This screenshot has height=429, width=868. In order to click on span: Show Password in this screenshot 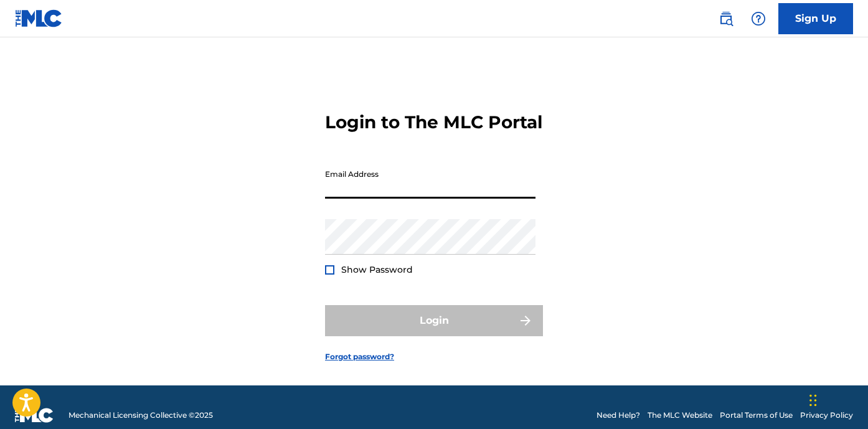, I will do `click(377, 270)`.